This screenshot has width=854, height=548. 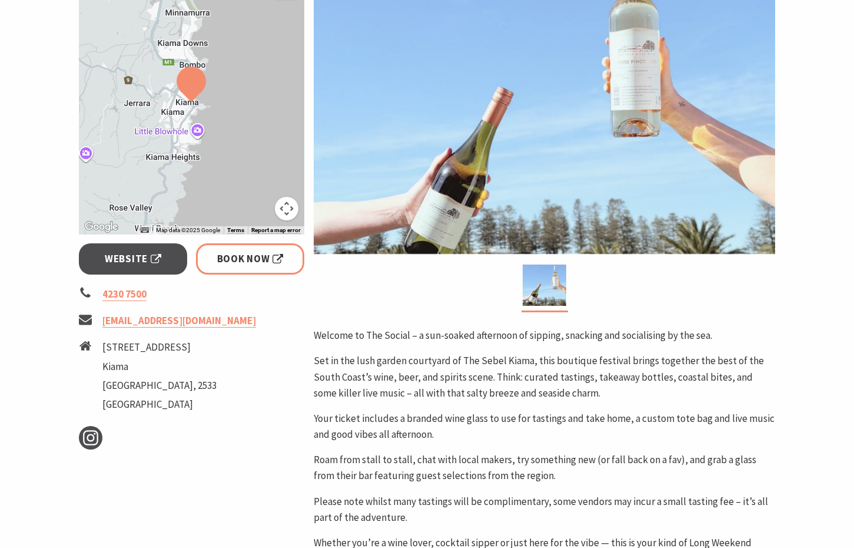 What do you see at coordinates (545, 335) in the screenshot?
I see `p: Welcome to The Social – a sun-soaked afternoon of sipping, snacking and socialising by the sea.` at bounding box center [545, 335].